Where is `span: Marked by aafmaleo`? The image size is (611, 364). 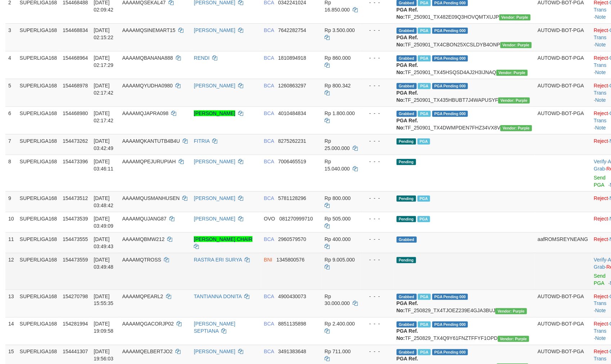 span: Marked by aafmaleo is located at coordinates (424, 297).